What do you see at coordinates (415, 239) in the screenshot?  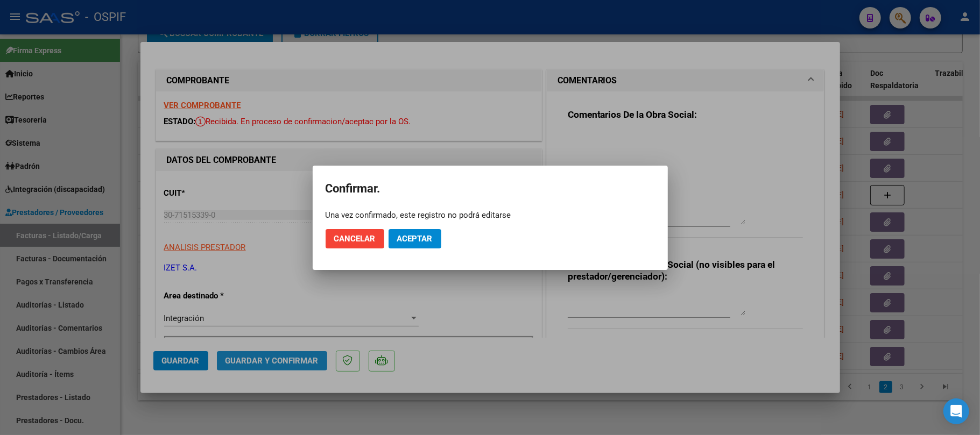 I see `span: Aceptar` at bounding box center [415, 239].